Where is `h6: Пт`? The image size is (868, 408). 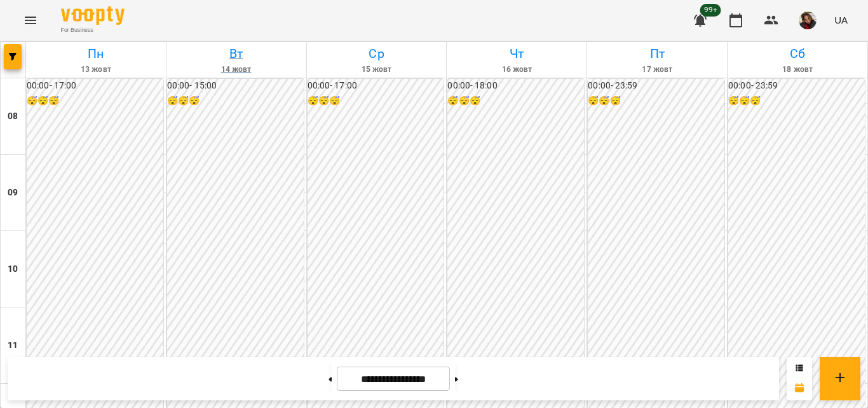 h6: Пт is located at coordinates (657, 53).